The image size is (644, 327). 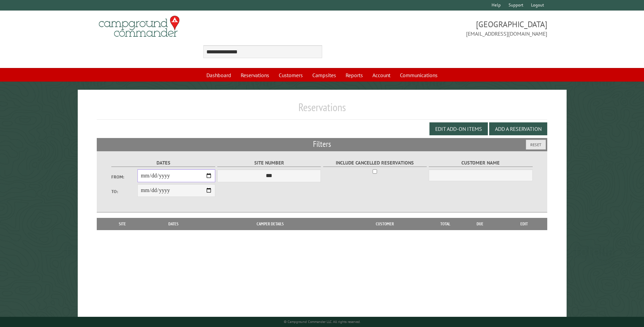 I want to click on a: Dashboard, so click(x=219, y=75).